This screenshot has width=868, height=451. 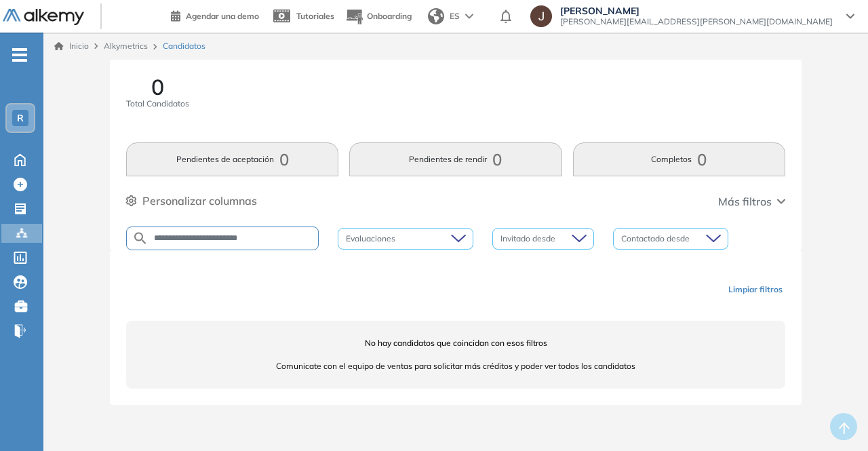 I want to click on span: ES, so click(x=455, y=16).